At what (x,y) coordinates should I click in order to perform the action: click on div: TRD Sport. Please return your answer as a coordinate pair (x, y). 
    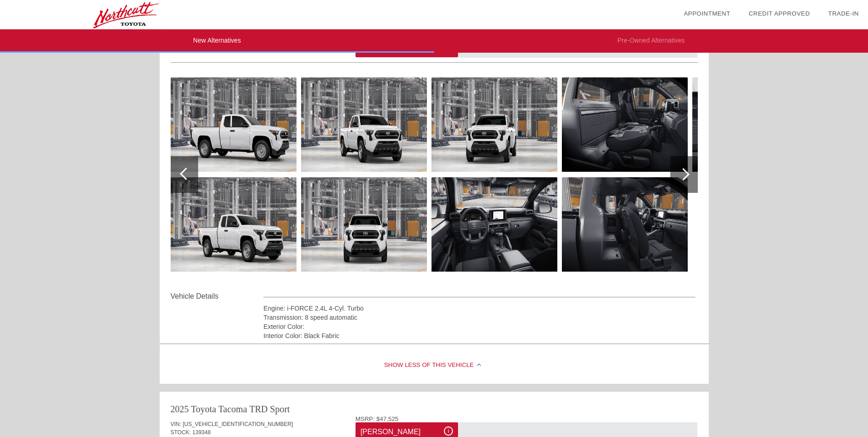
    Looking at the image, I should click on (269, 409).